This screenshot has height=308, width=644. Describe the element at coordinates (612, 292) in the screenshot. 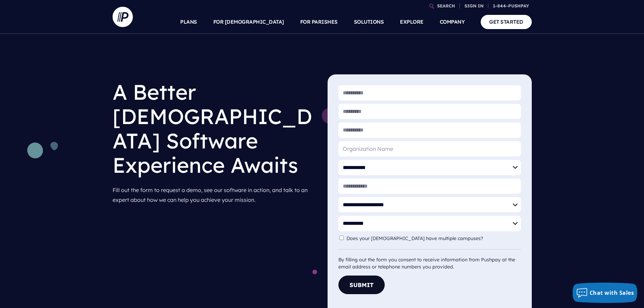

I see `span: Chat with Sales` at that location.